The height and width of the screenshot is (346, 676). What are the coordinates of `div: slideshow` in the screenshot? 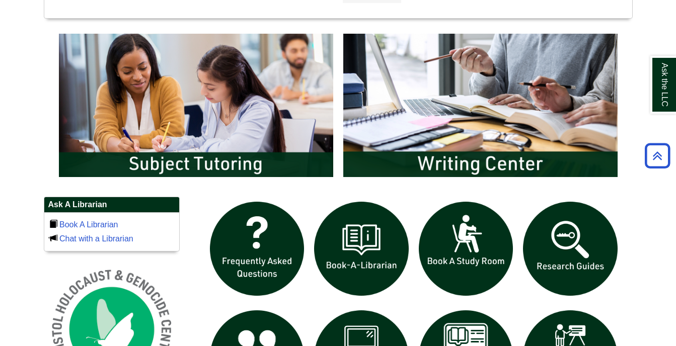 It's located at (338, 107).